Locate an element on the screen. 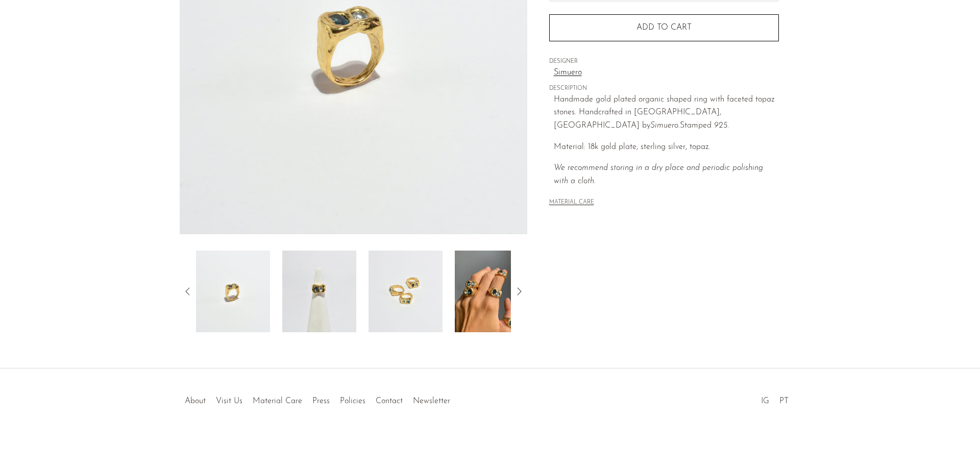 Image resolution: width=980 pixels, height=469 pixels. ul: Quick links is located at coordinates (317, 398).